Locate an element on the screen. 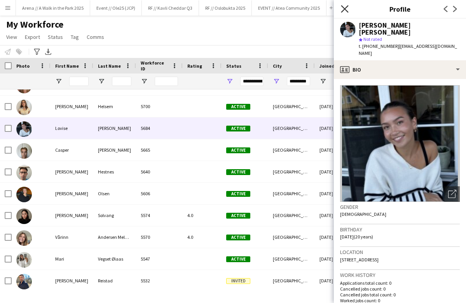  span: First Name is located at coordinates (67, 66).